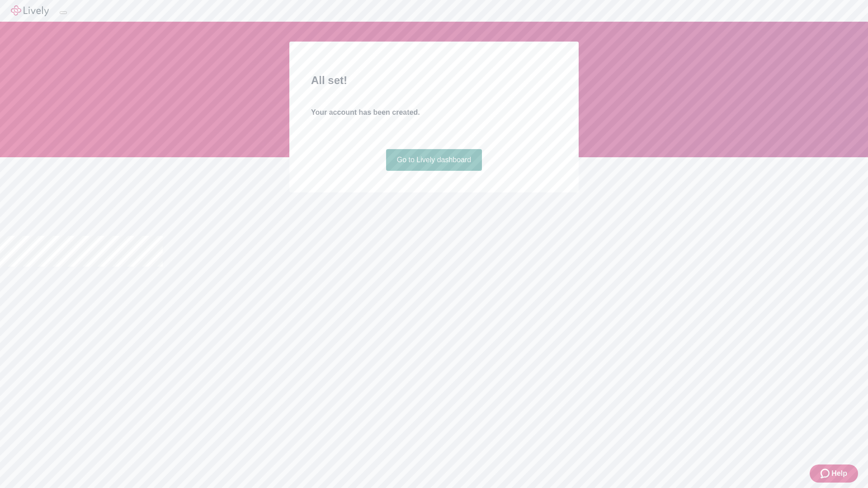 This screenshot has width=868, height=488. I want to click on img: Lively, so click(30, 11).